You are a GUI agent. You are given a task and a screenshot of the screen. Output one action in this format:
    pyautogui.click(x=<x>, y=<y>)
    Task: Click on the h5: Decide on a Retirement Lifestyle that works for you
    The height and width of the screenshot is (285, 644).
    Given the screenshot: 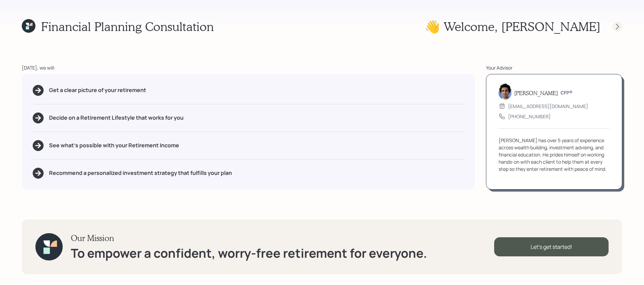 What is the action you would take?
    pyautogui.click(x=116, y=117)
    